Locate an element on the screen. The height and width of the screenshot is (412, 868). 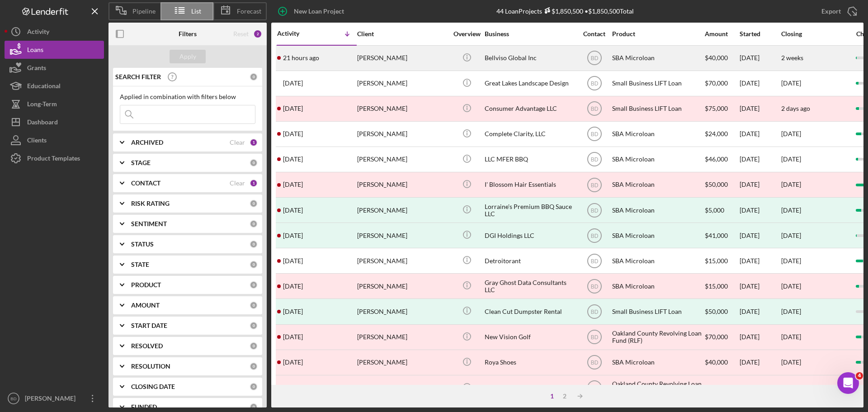
b: ARCHIVED is located at coordinates (147, 142).